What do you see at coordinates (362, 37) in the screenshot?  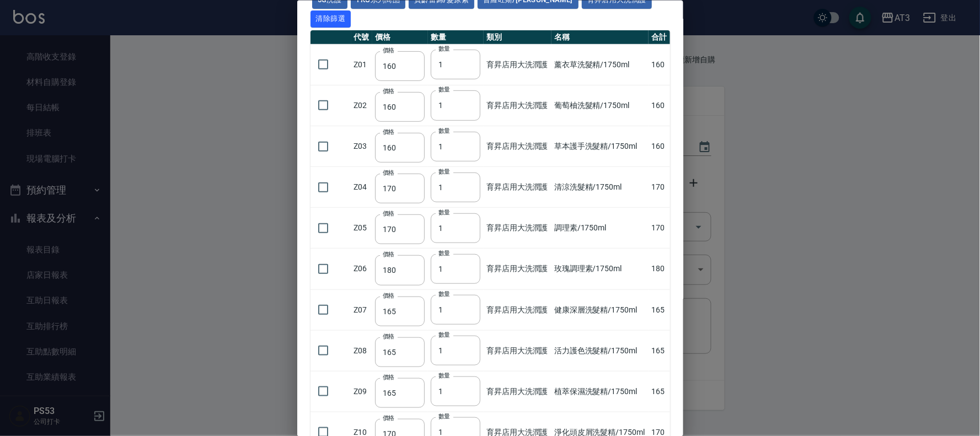 I see `th: 代號` at bounding box center [362, 37].